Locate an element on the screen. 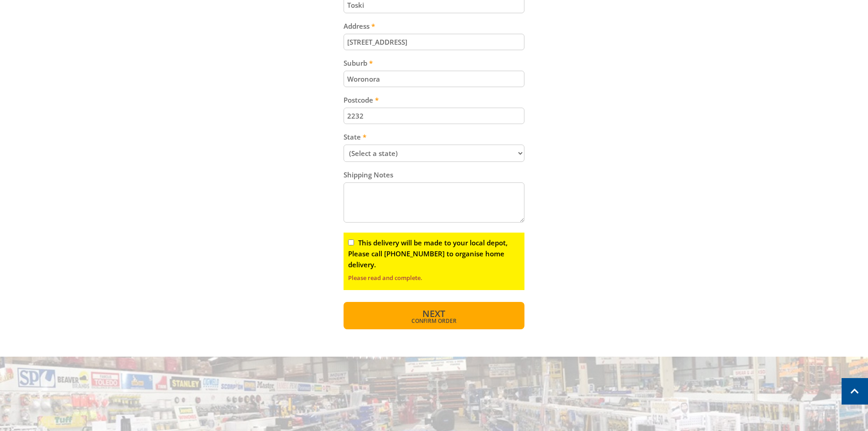 The image size is (868, 431). label: Postcode is located at coordinates (434, 100).